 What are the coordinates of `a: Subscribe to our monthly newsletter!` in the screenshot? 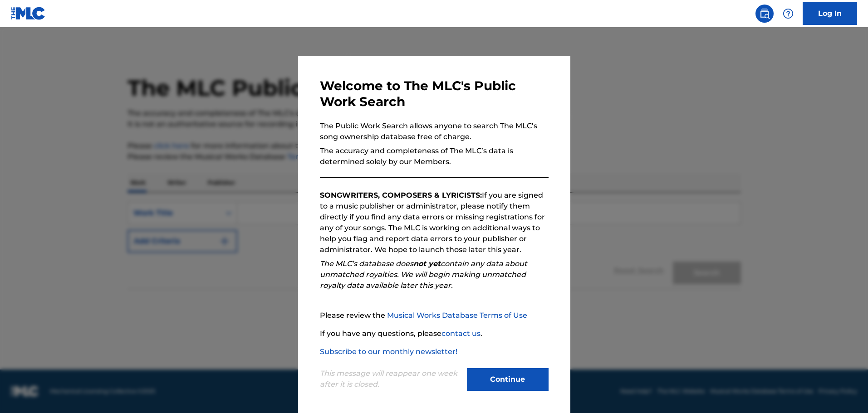 It's located at (388, 351).